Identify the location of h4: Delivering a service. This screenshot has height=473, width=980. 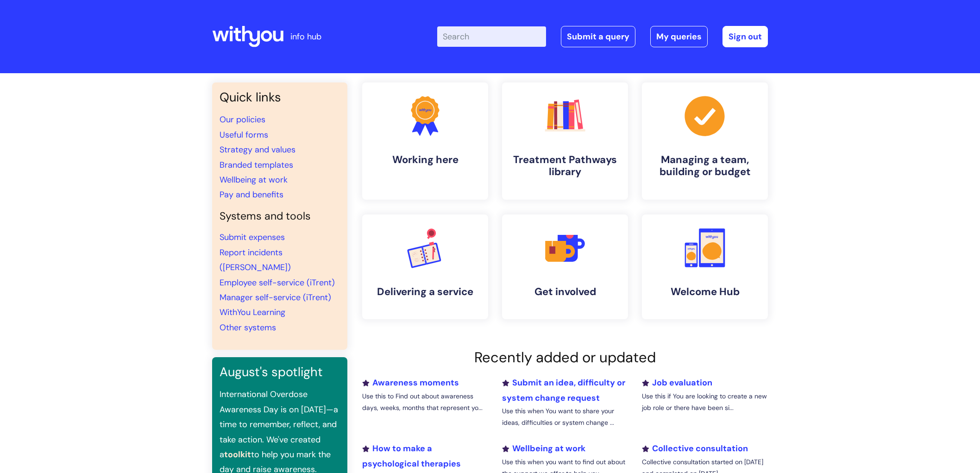
(425, 292).